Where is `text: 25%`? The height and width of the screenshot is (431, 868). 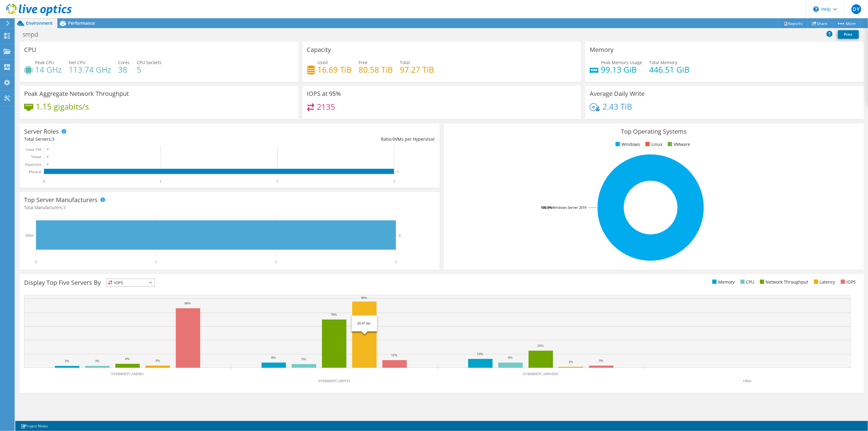
text: 25% is located at coordinates (540, 346).